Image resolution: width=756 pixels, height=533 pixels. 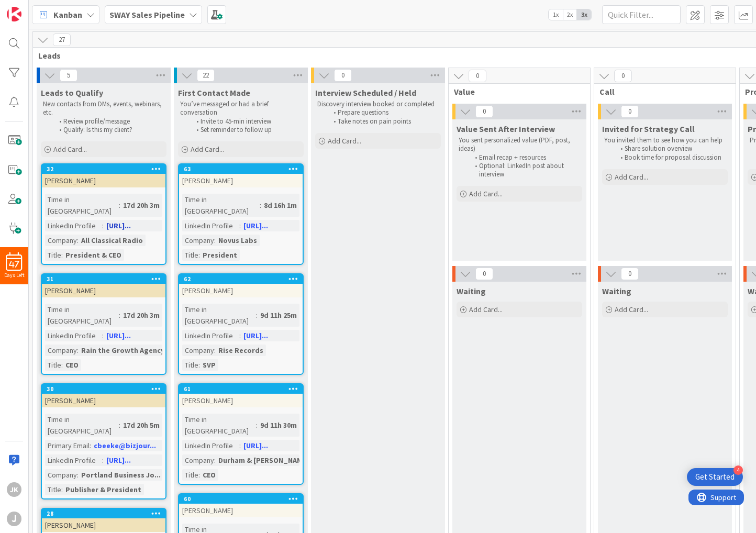 I want to click on span: 5, so click(x=69, y=76).